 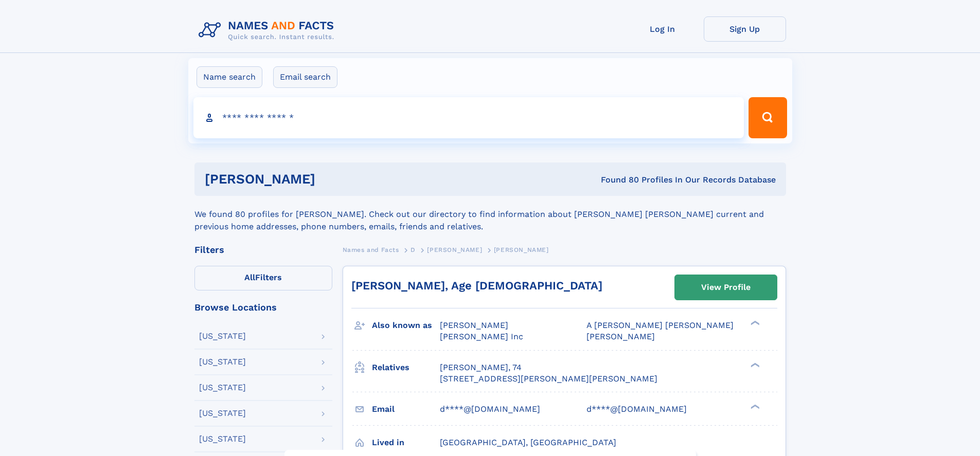 What do you see at coordinates (305, 77) in the screenshot?
I see `label: Email search` at bounding box center [305, 77].